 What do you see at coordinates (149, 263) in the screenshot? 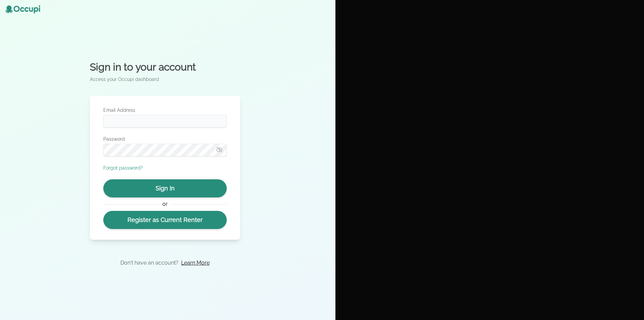
I see `p: Don't have an account?` at bounding box center [149, 263].